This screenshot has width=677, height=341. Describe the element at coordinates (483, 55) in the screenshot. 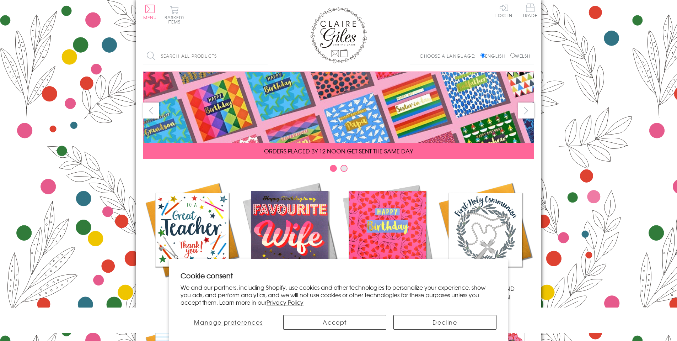

I see `input: English` at that location.